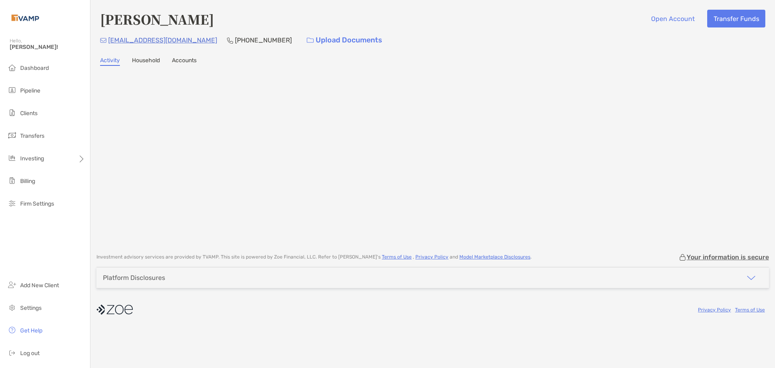  Describe the element at coordinates (12, 158) in the screenshot. I see `img: investing icon` at that location.